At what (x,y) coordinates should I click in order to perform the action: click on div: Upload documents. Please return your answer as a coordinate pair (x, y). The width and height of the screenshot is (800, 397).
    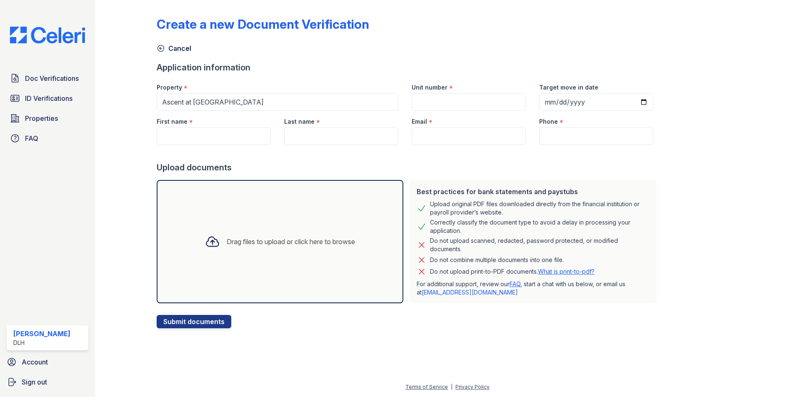
    Looking at the image, I should click on (408, 167).